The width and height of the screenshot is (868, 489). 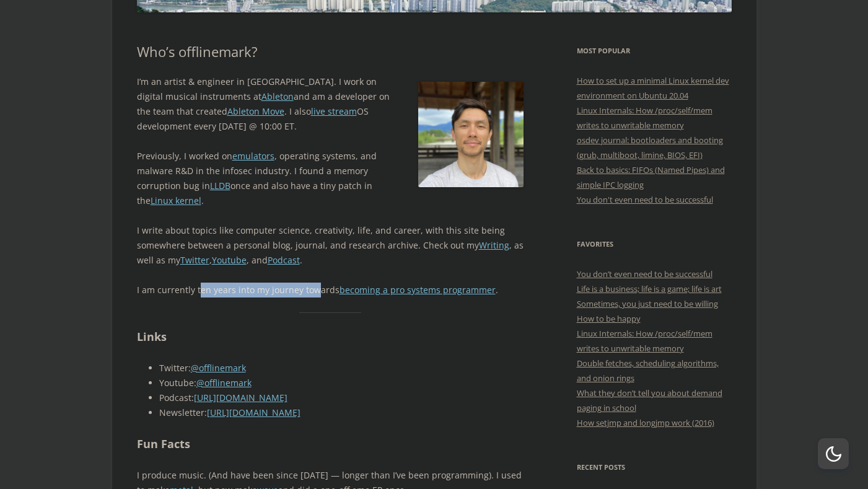 What do you see at coordinates (194, 260) in the screenshot?
I see `a: Twitter` at bounding box center [194, 260].